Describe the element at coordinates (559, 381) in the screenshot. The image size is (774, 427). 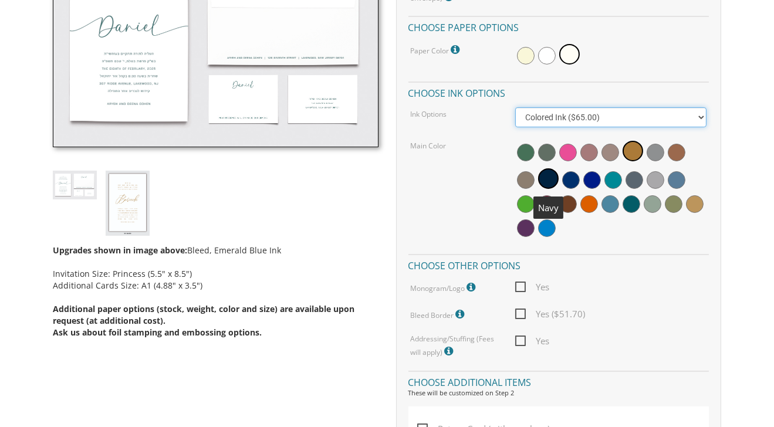
I see `h4: Choose additional items` at that location.